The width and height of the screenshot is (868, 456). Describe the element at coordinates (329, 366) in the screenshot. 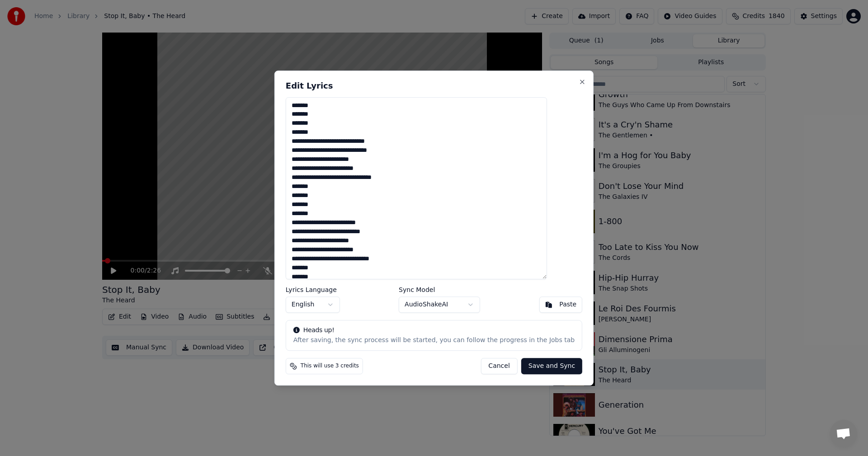

I see `span: This will use 3 credits` at that location.